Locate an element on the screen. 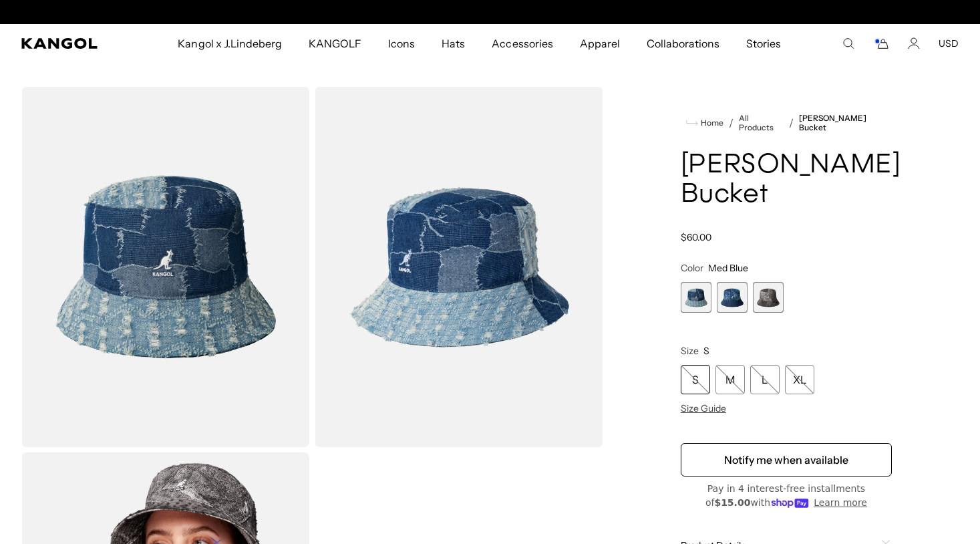  span: Size Guide is located at coordinates (703, 408).